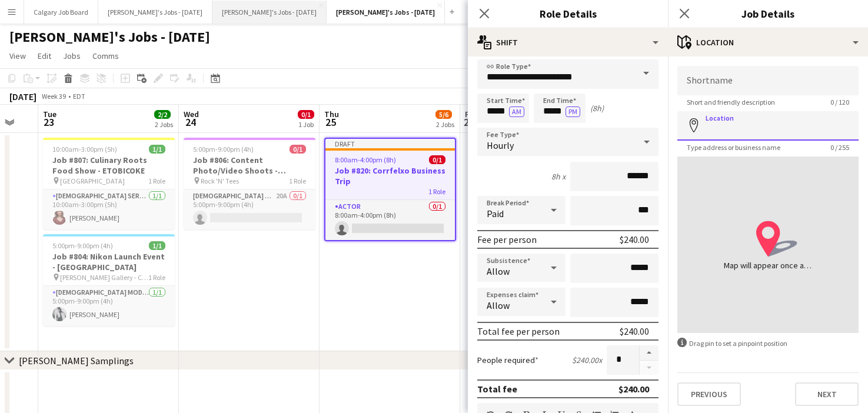 The image size is (868, 413). Describe the element at coordinates (840, 147) in the screenshot. I see `span: 0 / 255` at that location.